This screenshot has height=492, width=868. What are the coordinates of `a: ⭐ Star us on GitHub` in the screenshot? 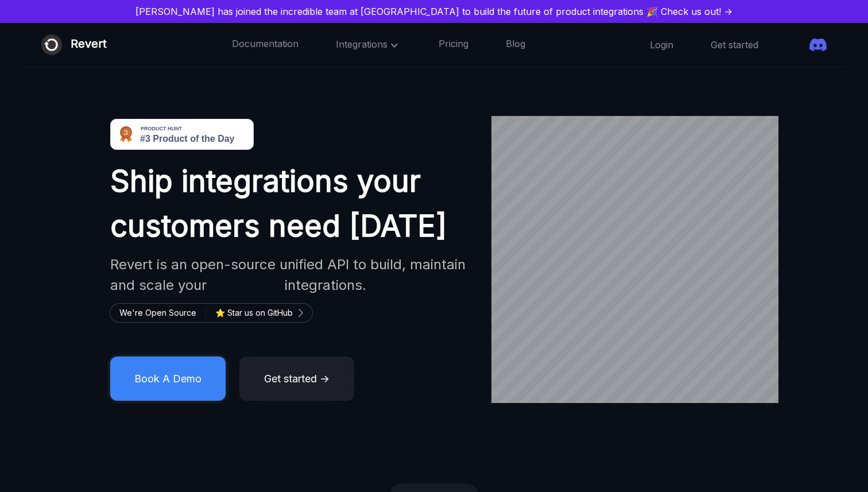 It's located at (258, 313).